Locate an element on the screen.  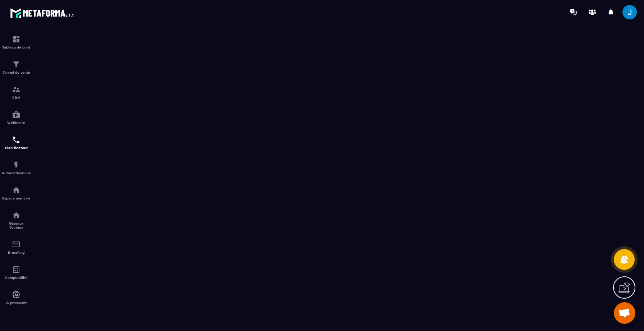
a: accountantaccountantComptabilité is located at coordinates (16, 273).